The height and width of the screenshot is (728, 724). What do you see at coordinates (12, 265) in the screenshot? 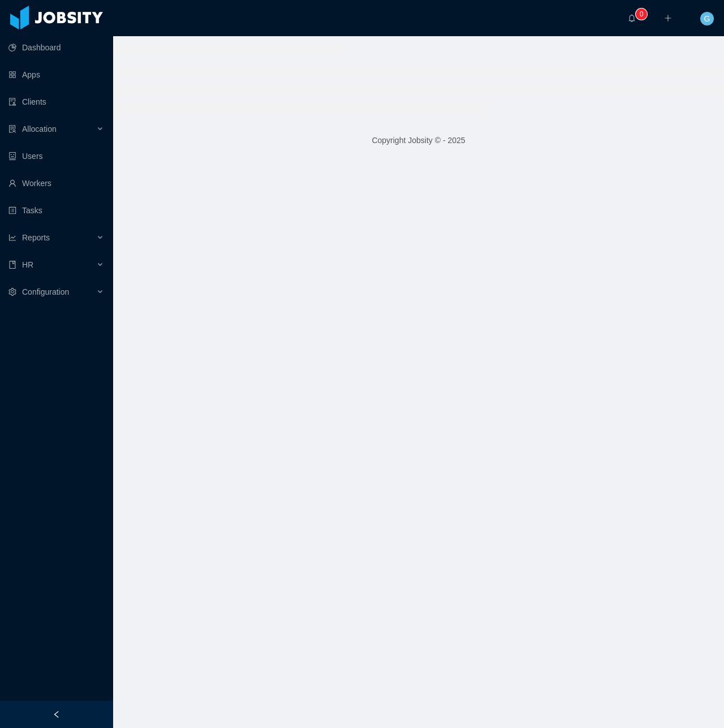
I see `i: icon: book` at bounding box center [12, 265].